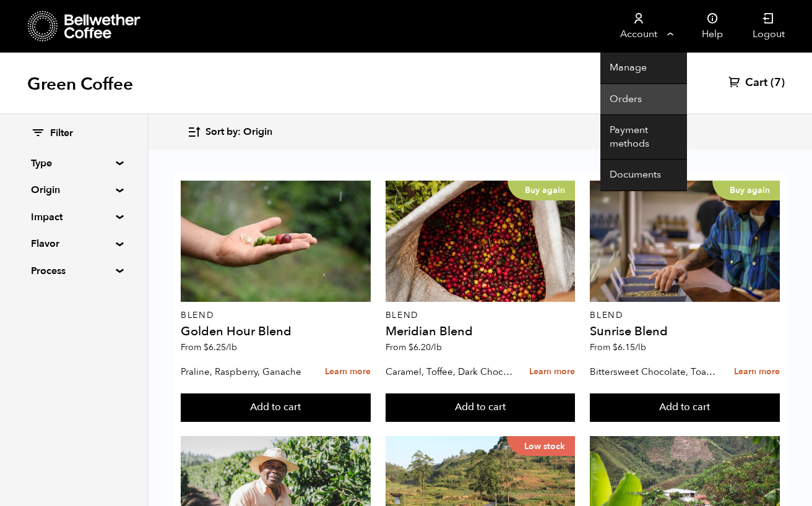 Image resolution: width=812 pixels, height=506 pixels. I want to click on summary: Type, so click(74, 163).